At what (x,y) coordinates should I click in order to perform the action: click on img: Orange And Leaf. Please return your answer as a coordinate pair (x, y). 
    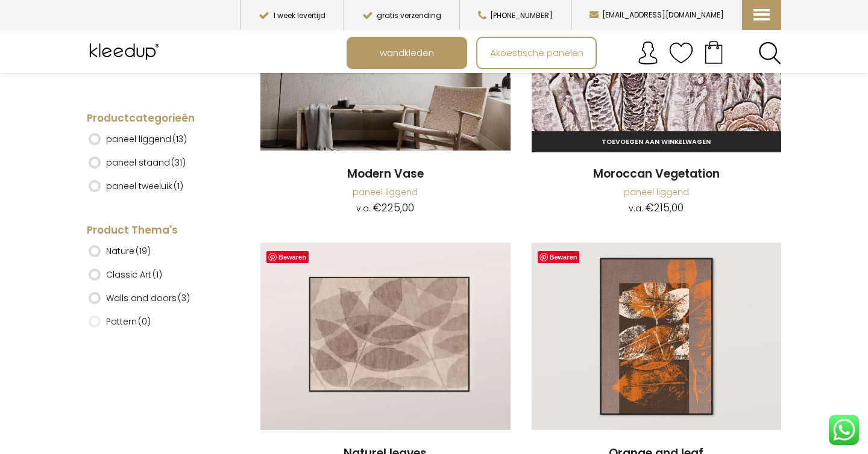
    Looking at the image, I should click on (657, 336).